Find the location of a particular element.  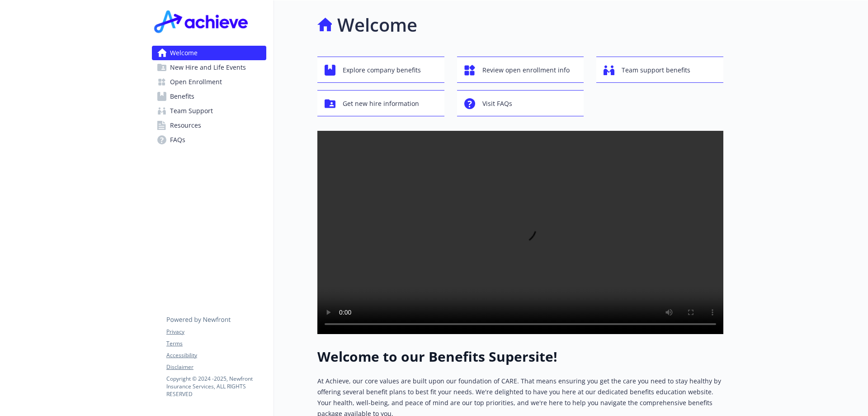

span: New Hire and Life Events is located at coordinates (208, 68).